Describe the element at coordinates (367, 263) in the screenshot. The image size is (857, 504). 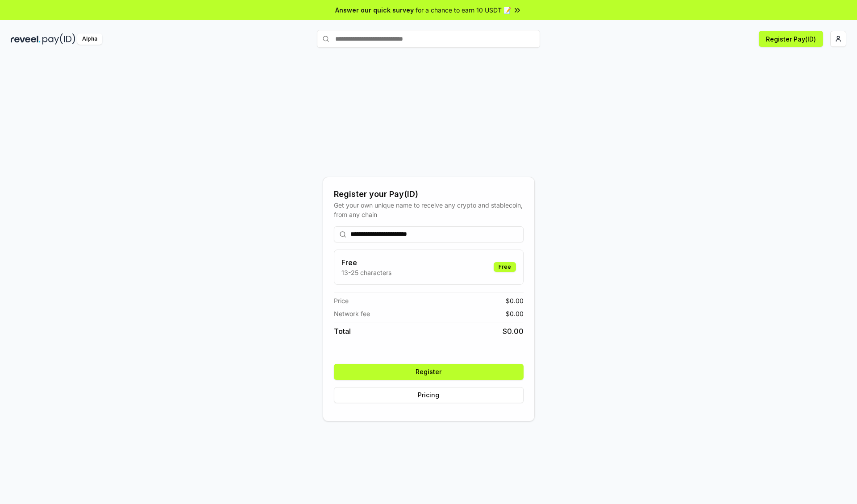
I see `h3: Free` at that location.